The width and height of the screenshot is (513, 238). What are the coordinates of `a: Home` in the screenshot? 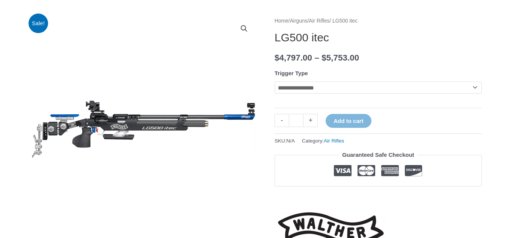 It's located at (281, 21).